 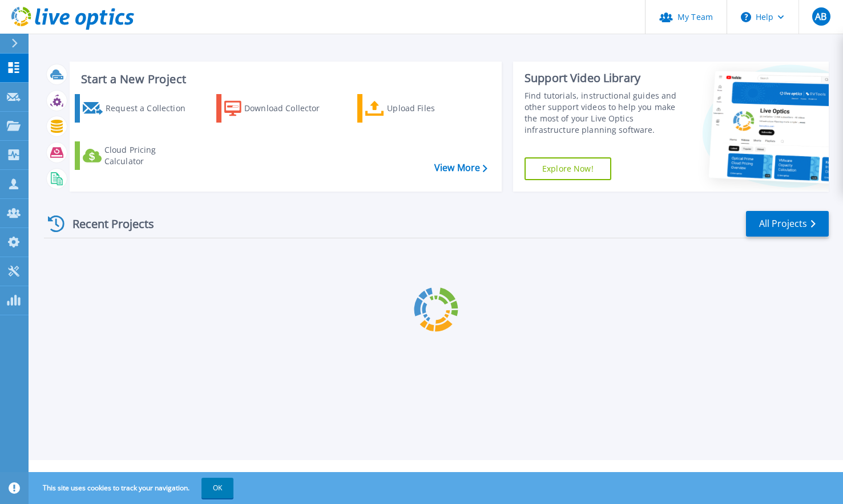 I want to click on a: All Projects, so click(x=787, y=223).